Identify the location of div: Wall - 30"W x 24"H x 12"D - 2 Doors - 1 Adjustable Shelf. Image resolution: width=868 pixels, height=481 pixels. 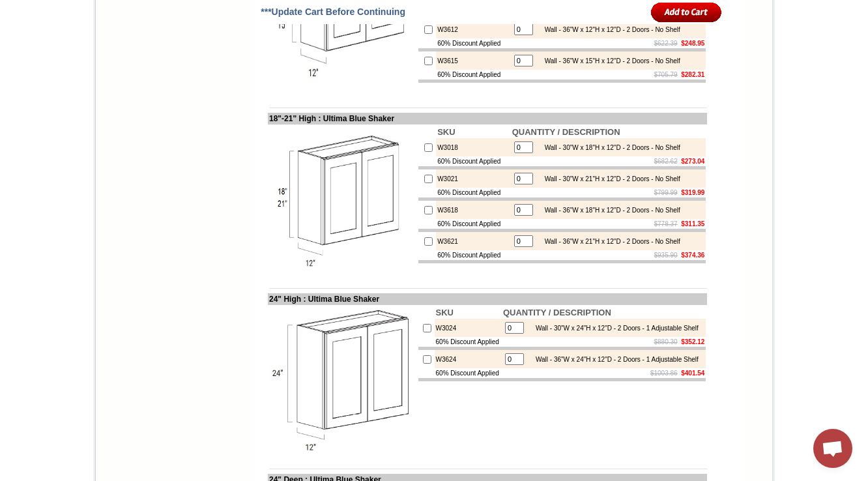
(614, 328).